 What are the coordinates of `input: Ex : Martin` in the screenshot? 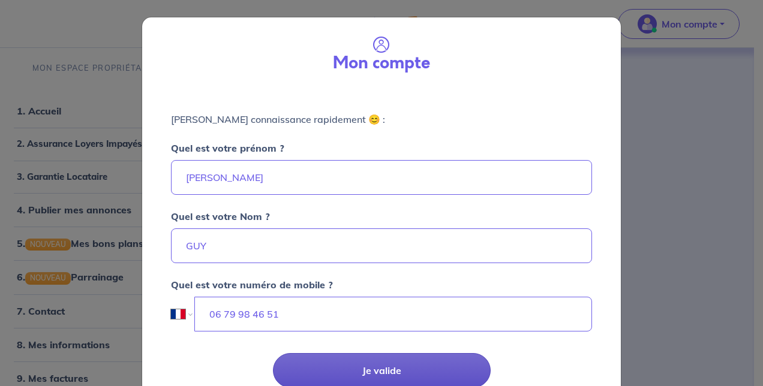 It's located at (382, 178).